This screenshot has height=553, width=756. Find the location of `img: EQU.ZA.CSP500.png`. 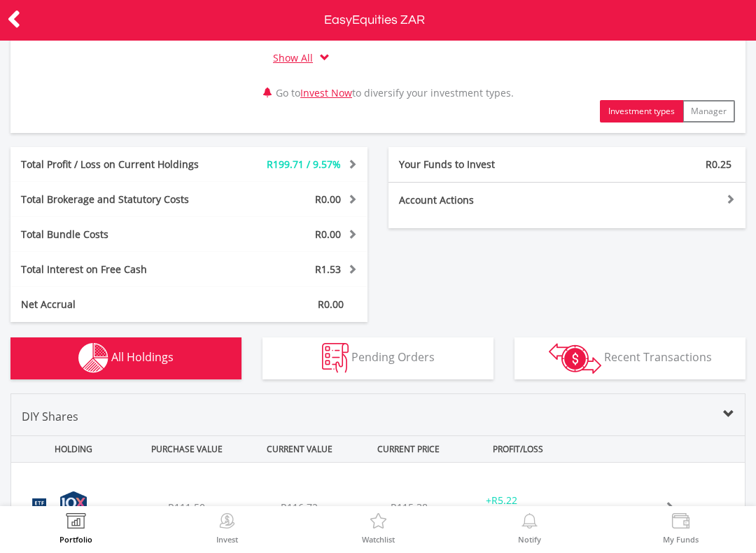

img: EQU.ZA.CSP500.png is located at coordinates (74, 514).